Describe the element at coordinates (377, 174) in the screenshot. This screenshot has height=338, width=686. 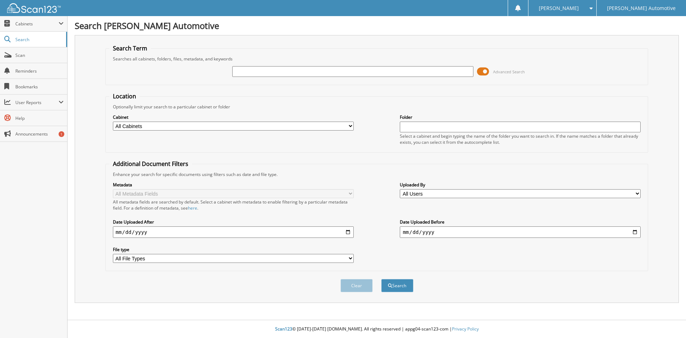
I see `div: Enhance your search for specific documents using filters such as date and file type.` at that location.